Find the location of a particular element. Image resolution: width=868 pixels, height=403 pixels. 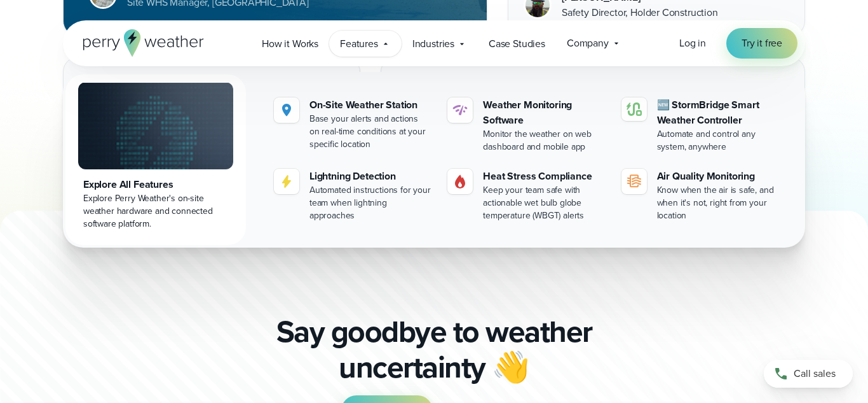

div: Automated instructions for your team when lightning approaches is located at coordinates (371, 202).